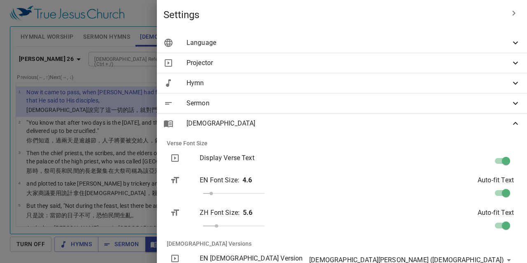 The height and width of the screenshot is (263, 527). Describe the element at coordinates (282, 158) in the screenshot. I see `p: Display Verse Text` at that location.